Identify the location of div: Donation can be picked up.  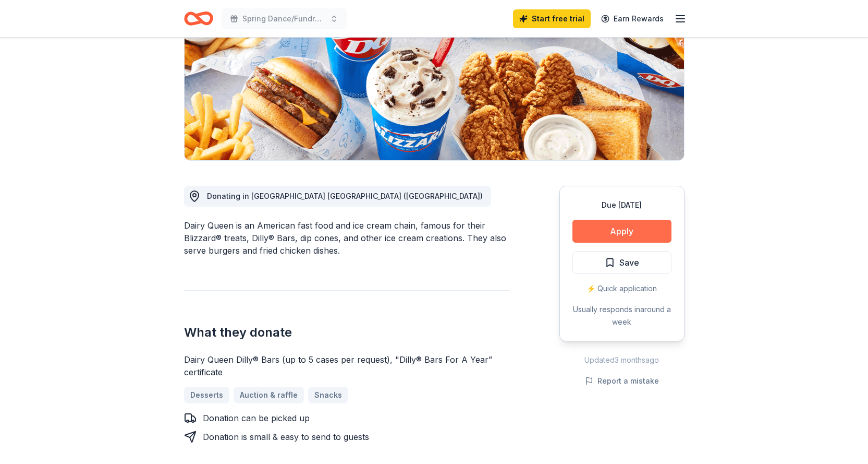
(256, 418).